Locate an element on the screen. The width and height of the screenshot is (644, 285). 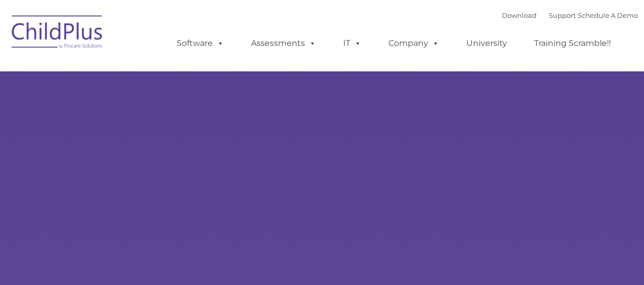
a: Assessments is located at coordinates (284, 43).